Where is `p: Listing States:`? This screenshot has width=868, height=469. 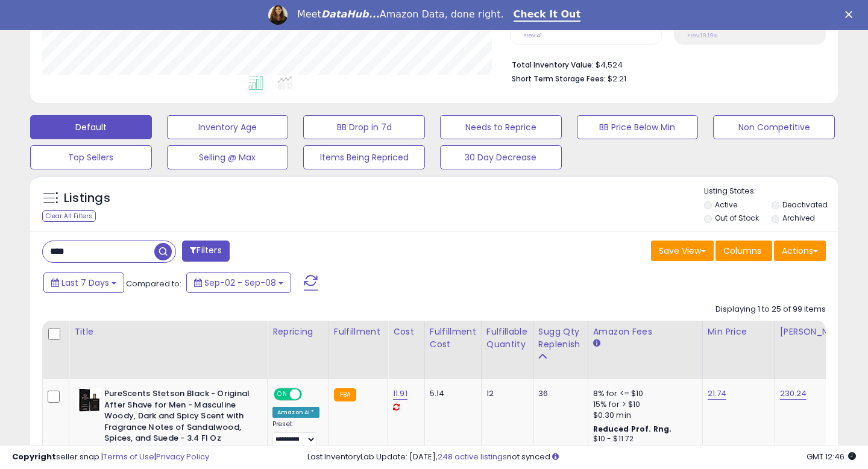
p: Listing States: is located at coordinates (771, 191).